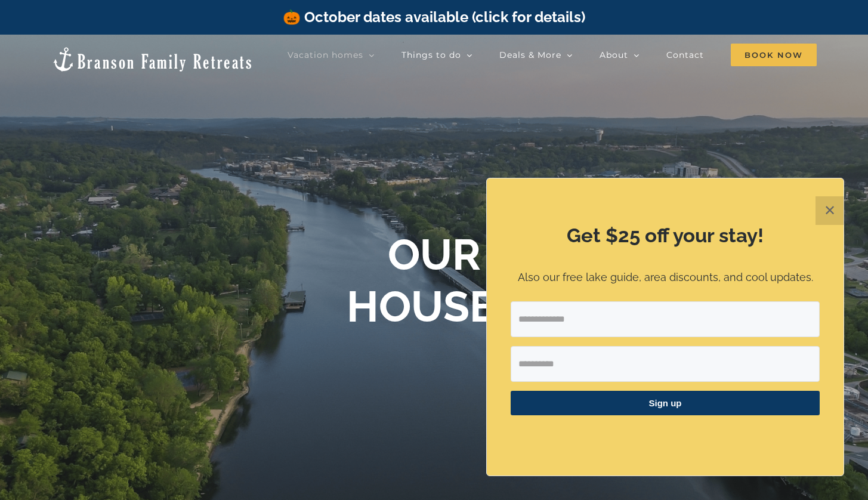 Image resolution: width=868 pixels, height=500 pixels. I want to click on img: Branson Family Retreats Logo, so click(152, 59).